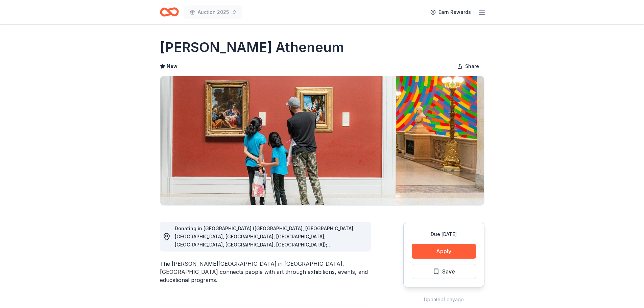 Image resolution: width=644 pixels, height=308 pixels. I want to click on span: Save, so click(448, 271).